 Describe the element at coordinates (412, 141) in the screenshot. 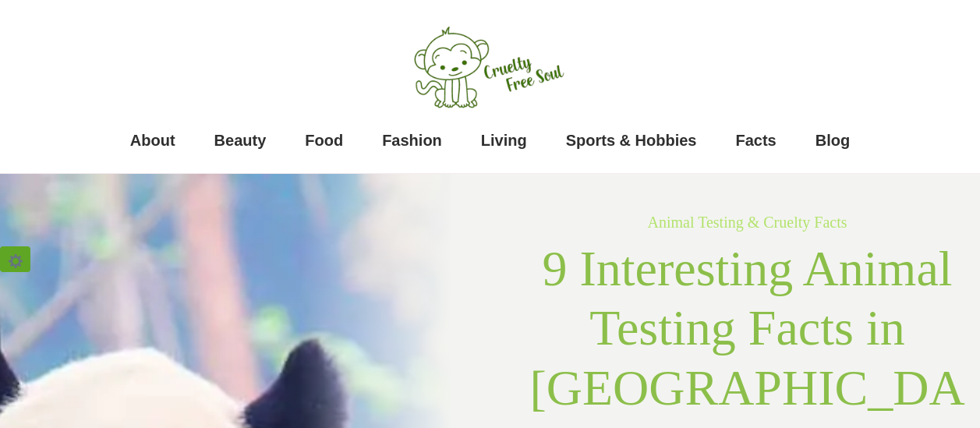

I see `span: Fashion` at that location.